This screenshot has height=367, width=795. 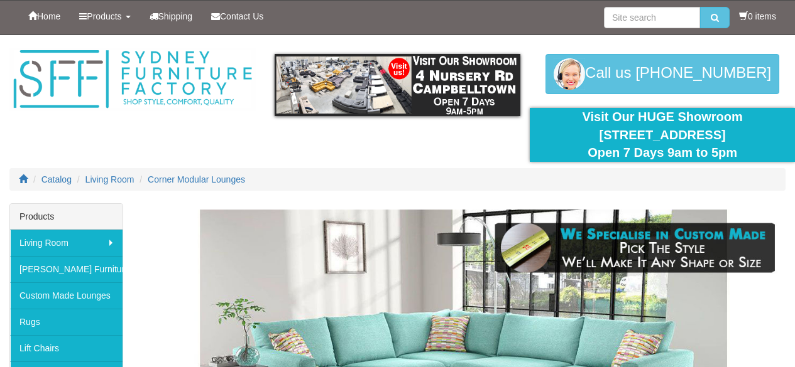 I want to click on a: Contact Us, so click(x=237, y=16).